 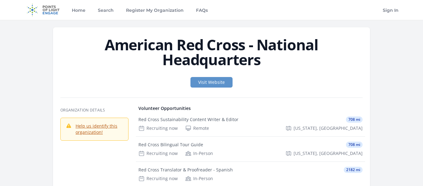 What do you see at coordinates (171, 144) in the screenshot?
I see `div: Red Cross Bilingual Tour Guide` at bounding box center [171, 144].